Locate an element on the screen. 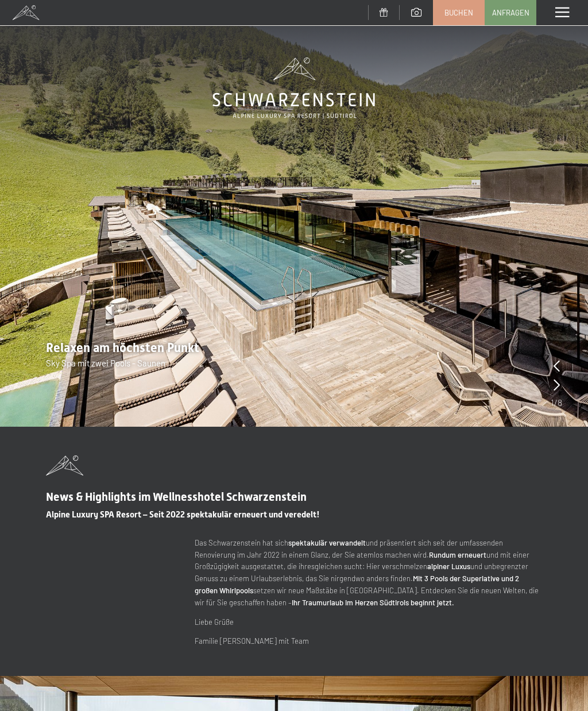 The height and width of the screenshot is (711, 588). strong: alpiner Luxus is located at coordinates (449, 566).